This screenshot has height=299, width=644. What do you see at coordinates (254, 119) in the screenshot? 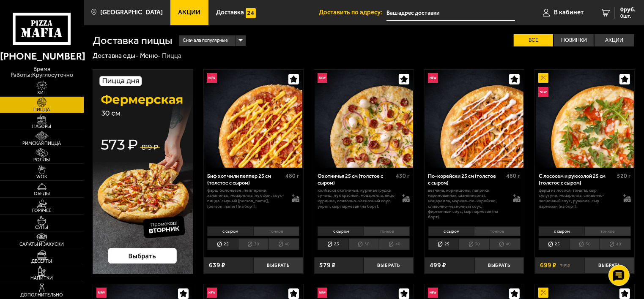
I see `a: НовинкаБиф хот чили пеппер 25 см (толстое с сыром)` at bounding box center [254, 119].